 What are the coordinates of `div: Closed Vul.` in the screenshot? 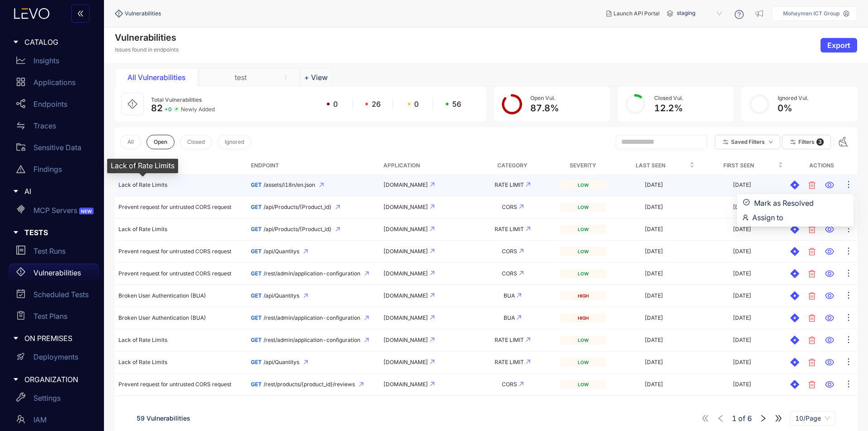 It's located at (669, 98).